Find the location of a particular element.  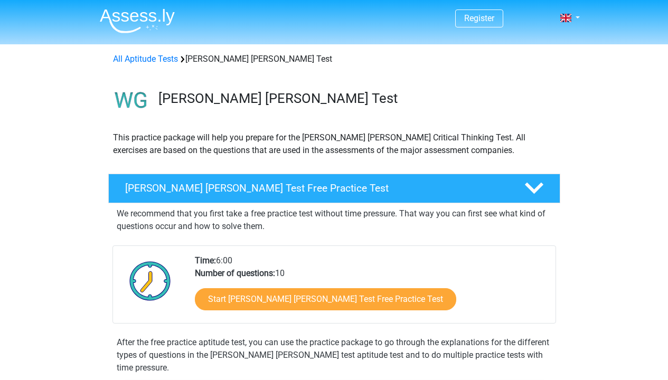

b: Number of questions: is located at coordinates (235, 273).